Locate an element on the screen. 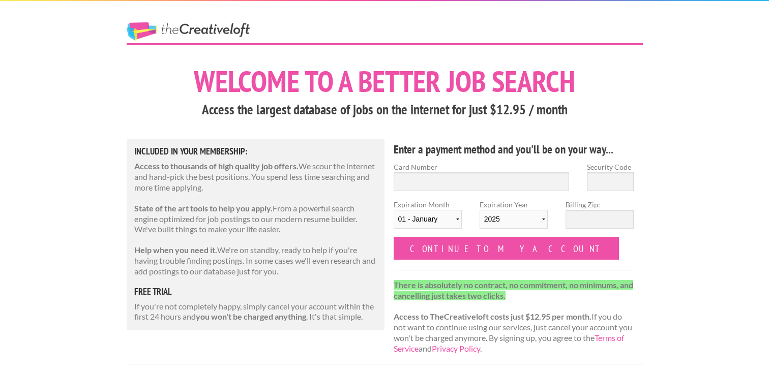 The height and width of the screenshot is (374, 769). a: Privacy Policy is located at coordinates (456, 349).